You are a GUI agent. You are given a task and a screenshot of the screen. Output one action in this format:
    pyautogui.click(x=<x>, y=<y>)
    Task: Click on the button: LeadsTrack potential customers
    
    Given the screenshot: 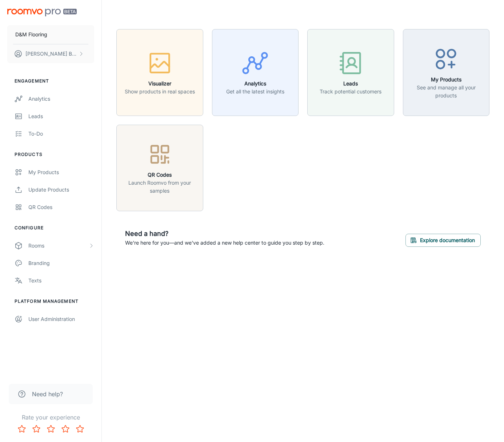 What is the action you would take?
    pyautogui.click(x=350, y=72)
    